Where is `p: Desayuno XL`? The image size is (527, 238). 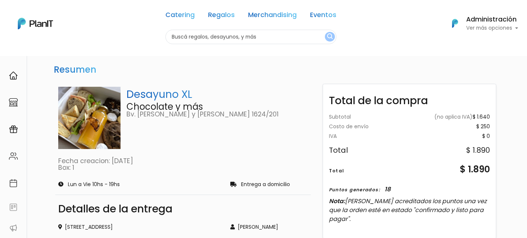
p: Desayuno XL is located at coordinates (217, 95).